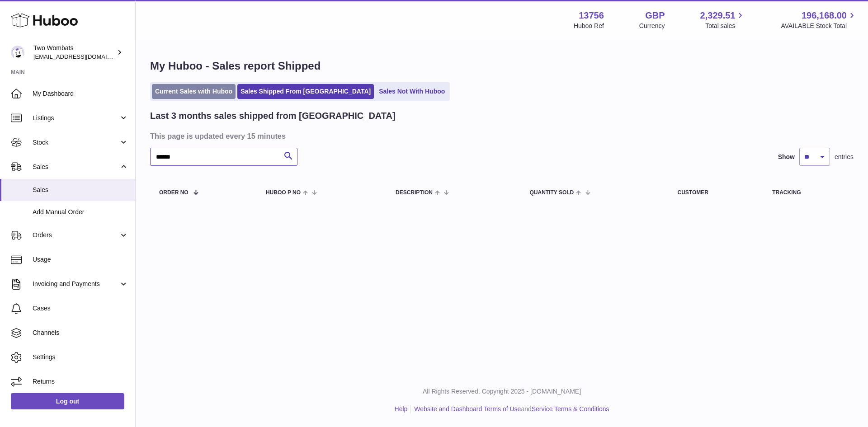  What do you see at coordinates (401, 409) in the screenshot?
I see `a: Help` at bounding box center [401, 409].